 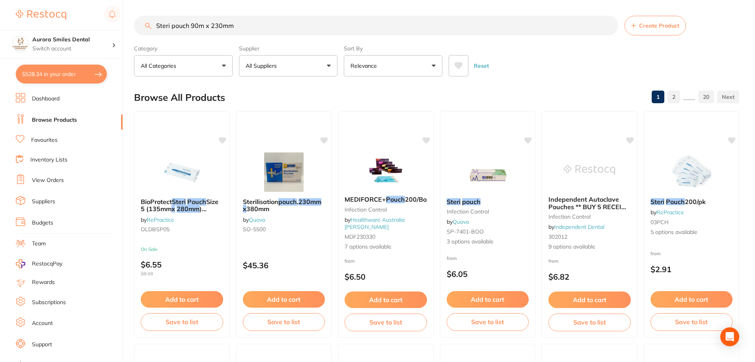 I want to click on p: $6.82, so click(x=589, y=277).